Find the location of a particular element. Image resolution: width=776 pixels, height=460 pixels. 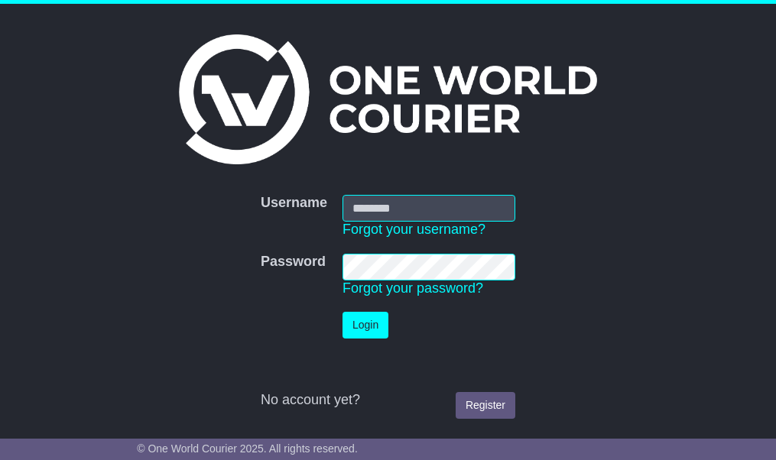

label: Username is located at coordinates (294, 203).